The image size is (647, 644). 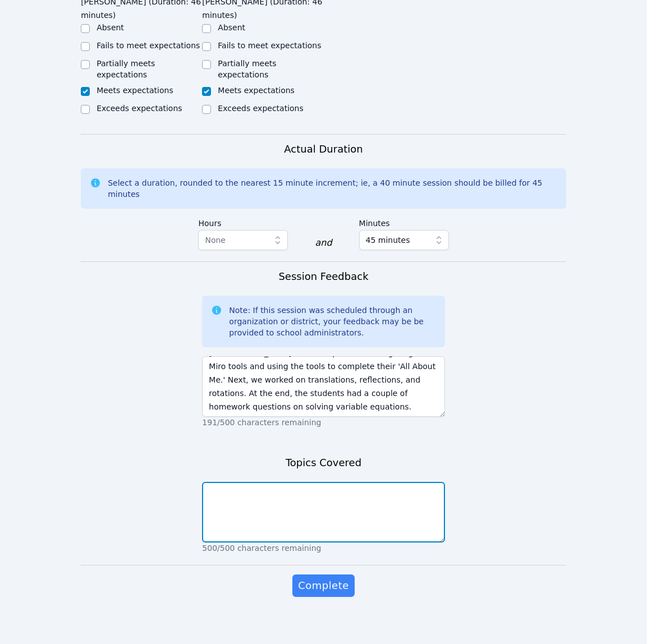 What do you see at coordinates (323, 422) in the screenshot?
I see `p: 191/500 characters remaining` at bounding box center [323, 422].